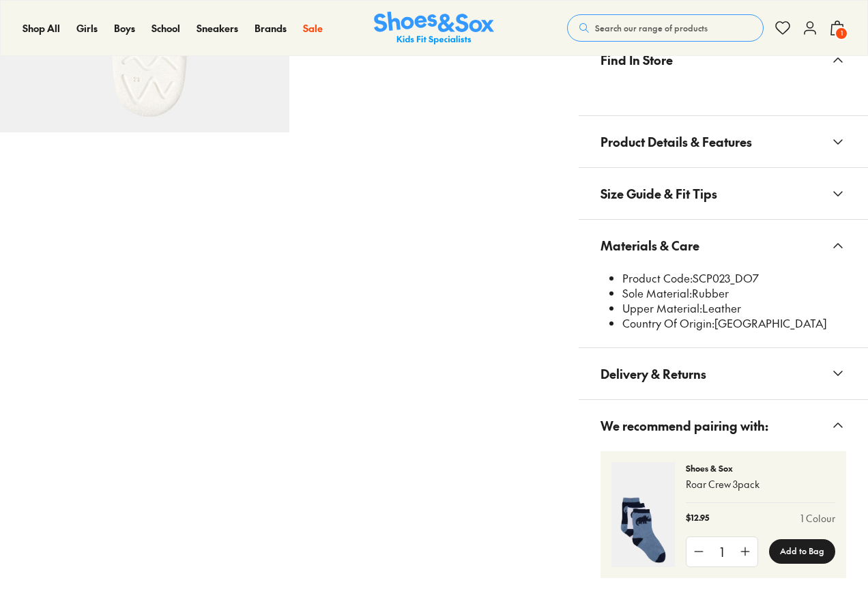 The width and height of the screenshot is (868, 589). I want to click on li: Rubber, so click(734, 294).